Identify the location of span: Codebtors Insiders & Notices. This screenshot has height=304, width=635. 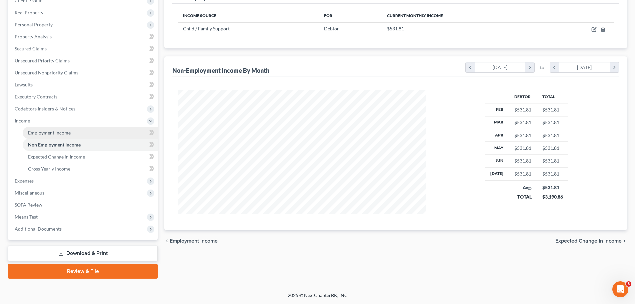
(45, 108).